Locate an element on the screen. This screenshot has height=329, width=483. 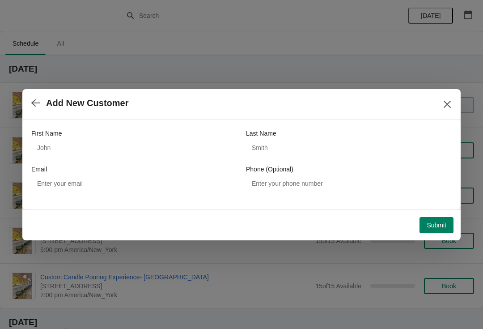
input: Smith is located at coordinates (349, 148).